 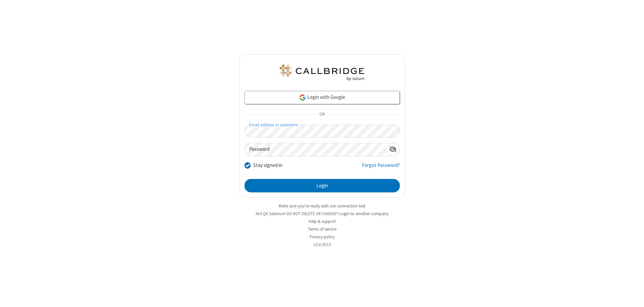 What do you see at coordinates (316, 150) in the screenshot?
I see `input: Password` at bounding box center [316, 150].